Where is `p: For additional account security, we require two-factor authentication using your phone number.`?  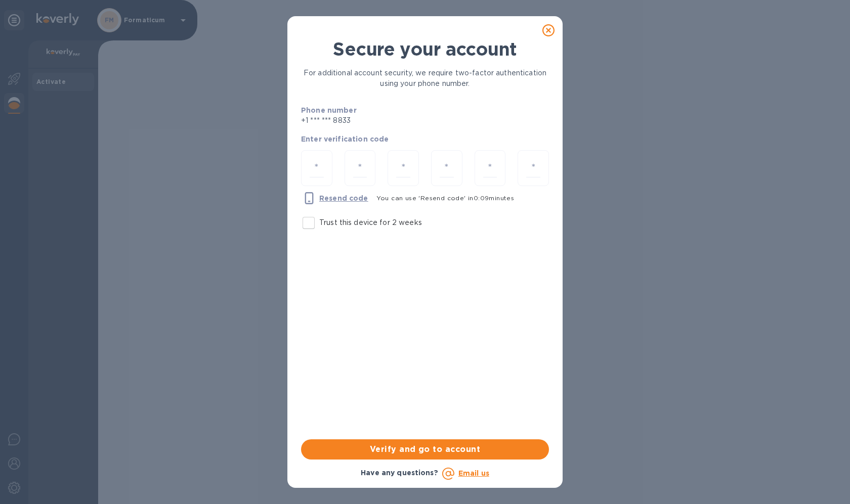 p: For additional account security, we require two-factor authentication using your phone number. is located at coordinates (425, 78).